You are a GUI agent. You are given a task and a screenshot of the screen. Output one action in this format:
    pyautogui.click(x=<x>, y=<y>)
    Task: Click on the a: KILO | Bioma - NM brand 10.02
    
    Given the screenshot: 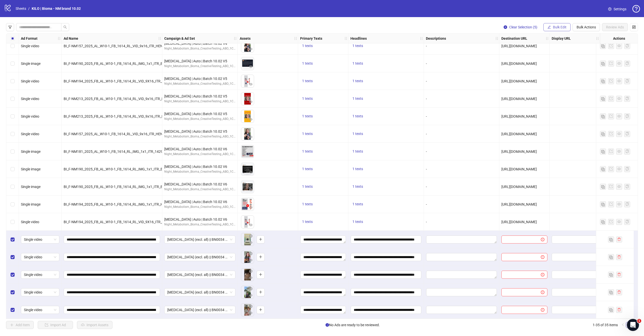 What is the action you would take?
    pyautogui.click(x=56, y=9)
    